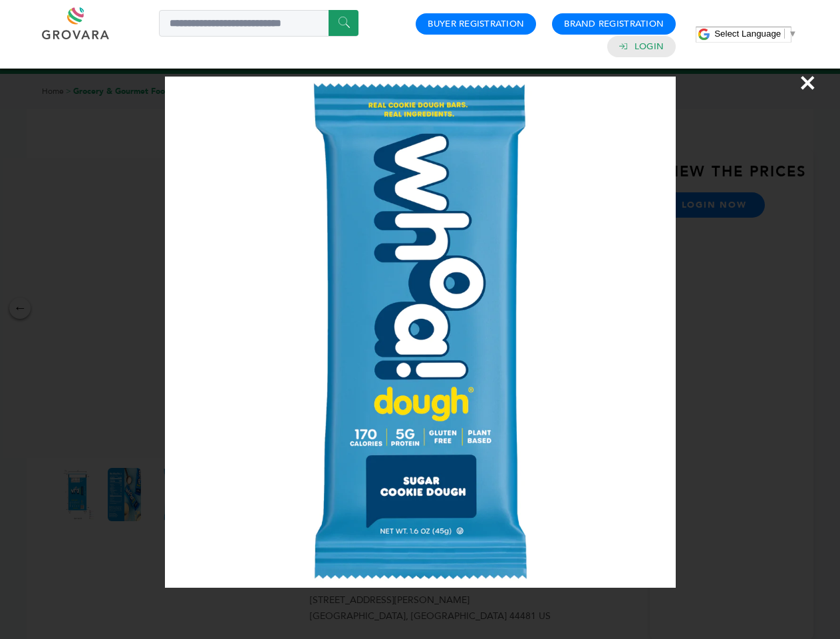  Describe the element at coordinates (476, 24) in the screenshot. I see `a: Buyer Registration` at that location.